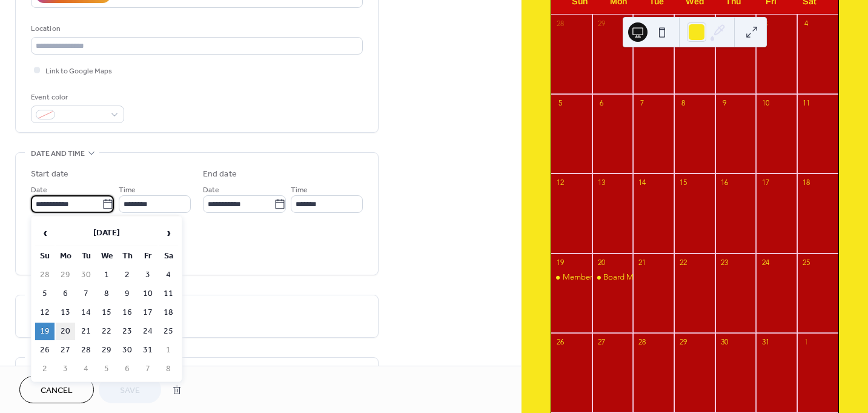 The image size is (868, 413). What do you see at coordinates (107, 255) in the screenshot?
I see `th: We` at bounding box center [107, 255].